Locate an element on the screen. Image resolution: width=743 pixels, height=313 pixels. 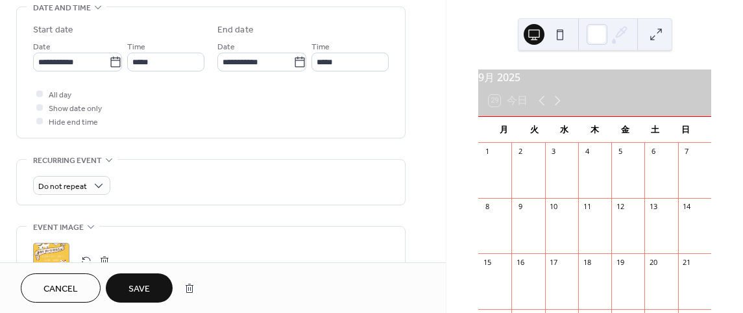
div: 13 is located at coordinates (653, 206).